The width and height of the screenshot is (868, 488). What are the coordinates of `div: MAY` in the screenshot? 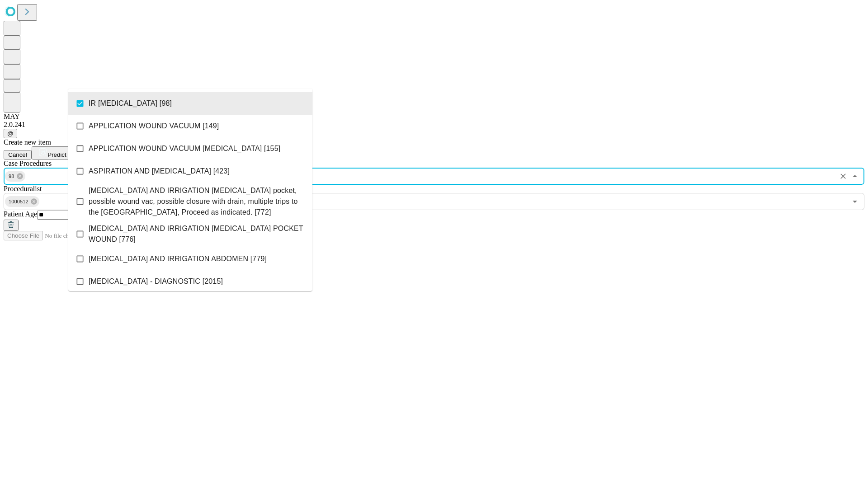 It's located at (434, 117).